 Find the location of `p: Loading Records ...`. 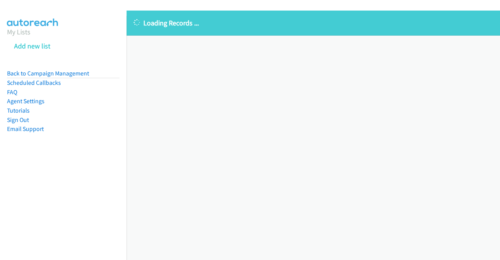

p: Loading Records ... is located at coordinates (313, 23).